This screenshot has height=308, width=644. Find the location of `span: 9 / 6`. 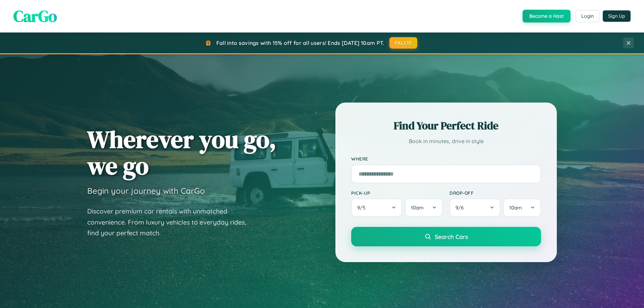

span: 9 / 6 is located at coordinates (461, 207).